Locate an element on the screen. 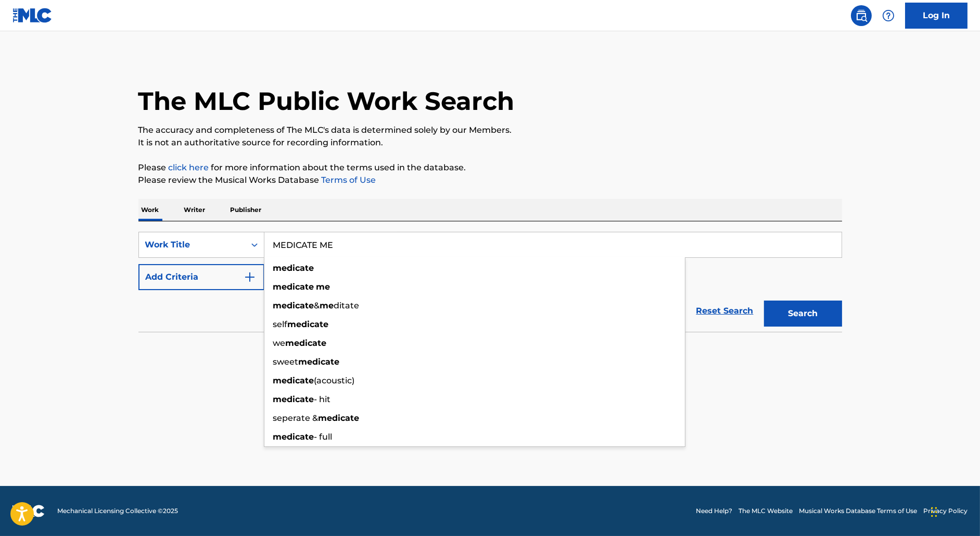 The image size is (980, 536). button: Add Criteria is located at coordinates (202, 277).